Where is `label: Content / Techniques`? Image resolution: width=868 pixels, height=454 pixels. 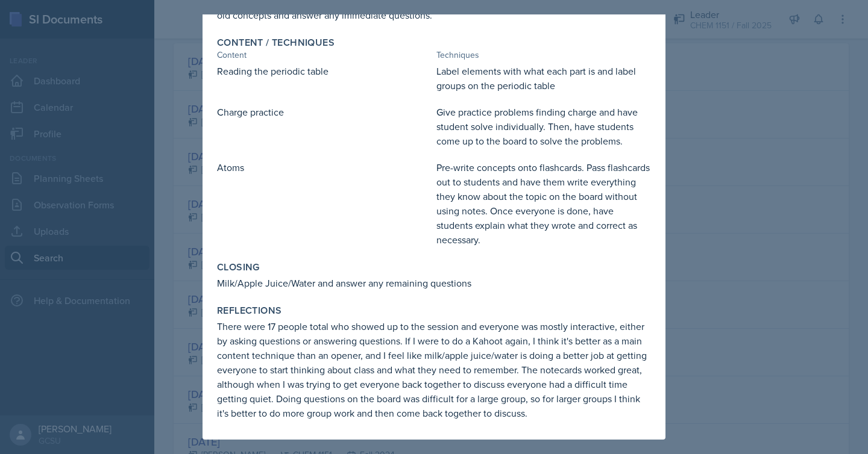
label: Content / Techniques is located at coordinates (276, 43).